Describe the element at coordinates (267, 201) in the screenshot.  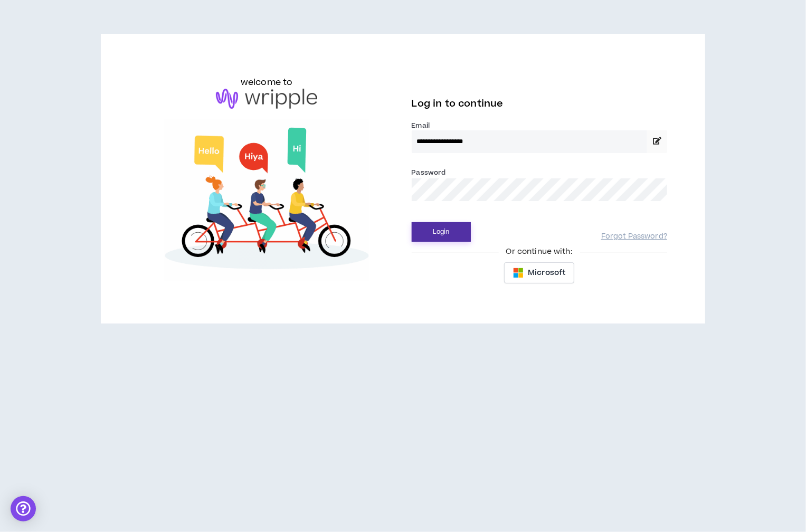
I see `img: Welcome to Wripple` at that location.